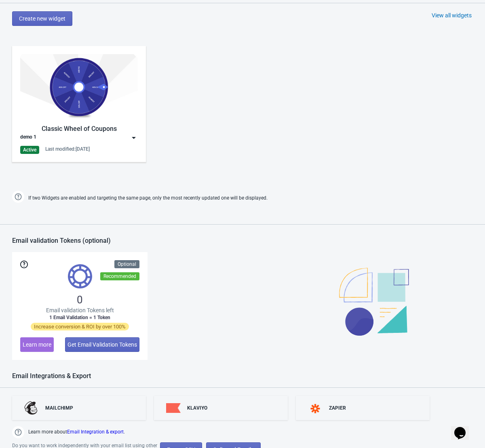 The height and width of the screenshot is (448, 485). Describe the element at coordinates (80, 311) in the screenshot. I see `span: Email validation Tokens left` at that location.